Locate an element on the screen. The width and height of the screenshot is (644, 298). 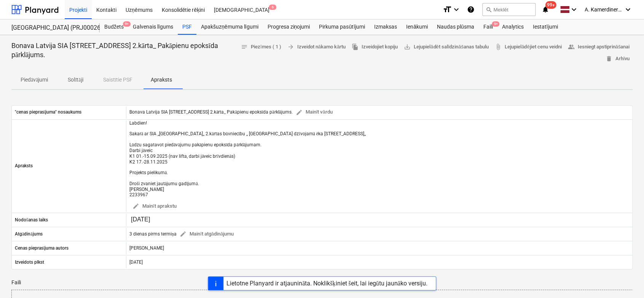
span: Arhīvu is located at coordinates (617, 59).